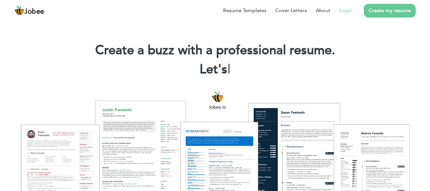 This screenshot has width=430, height=191. I want to click on a: Create my resume, so click(390, 11).